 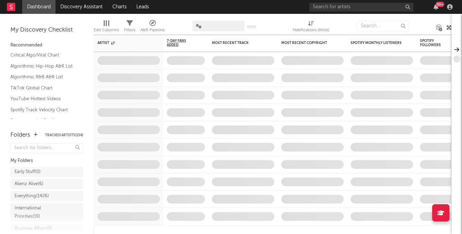 What do you see at coordinates (43, 55) in the screenshot?
I see `a: Critical Algo/Viral Chart` at bounding box center [43, 55].